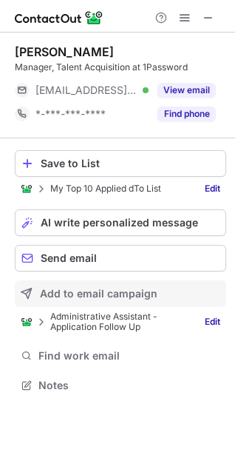 The image size is (235, 472). What do you see at coordinates (120, 163) in the screenshot?
I see `button: Save to List` at bounding box center [120, 163].